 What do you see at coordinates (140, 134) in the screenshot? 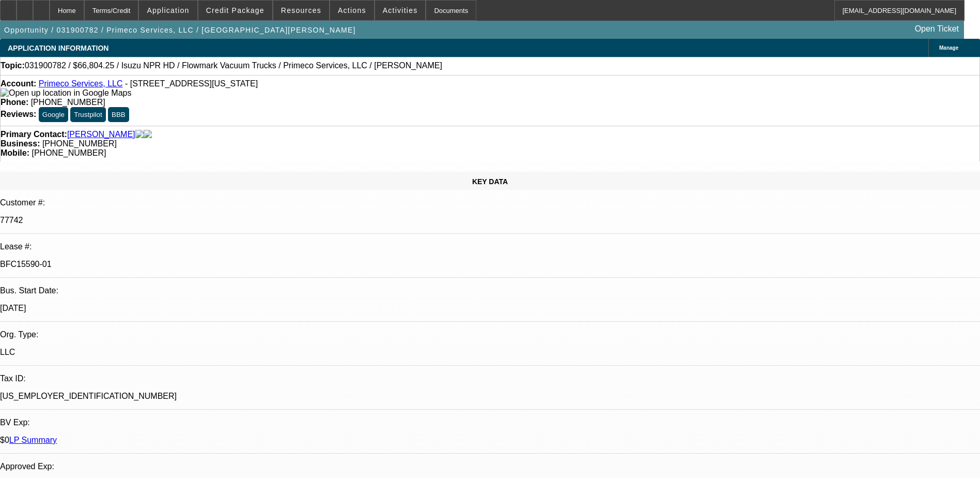
I see `img: facebook-icon.png` at bounding box center [140, 134].